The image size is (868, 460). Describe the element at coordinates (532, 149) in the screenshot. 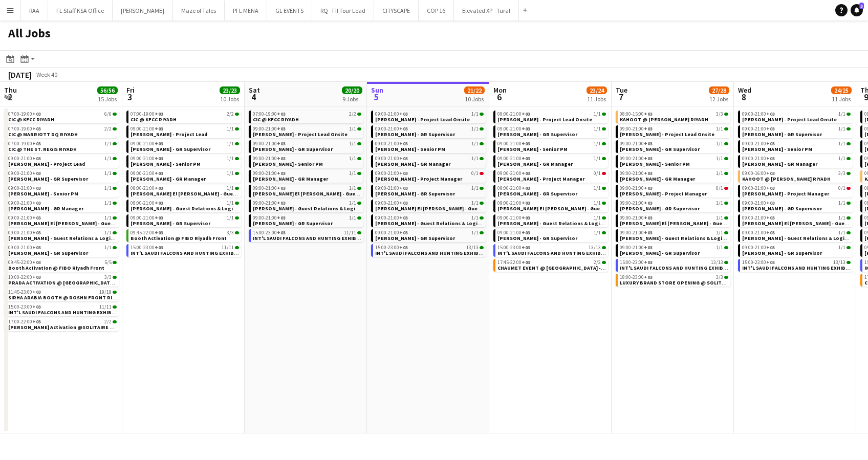

I see `span: Diana Fazlitdinova - Senior PM` at that location.